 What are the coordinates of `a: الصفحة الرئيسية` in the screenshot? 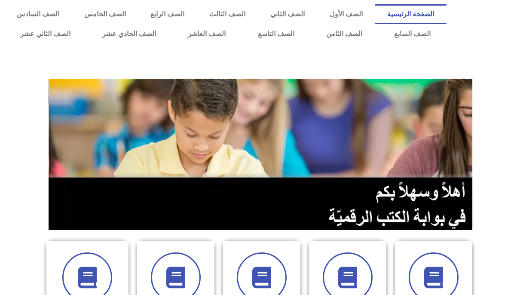 It's located at (410, 14).